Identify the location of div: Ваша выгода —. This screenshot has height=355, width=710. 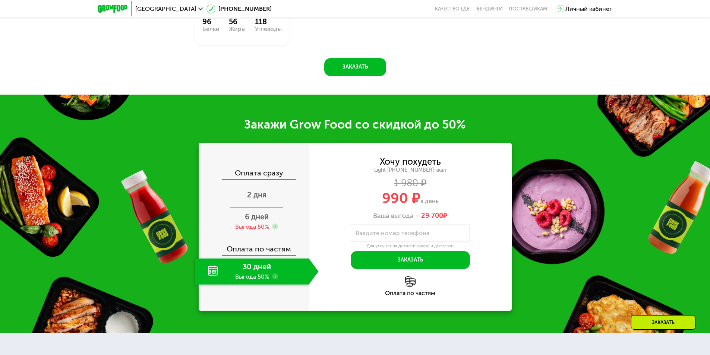
(410, 216).